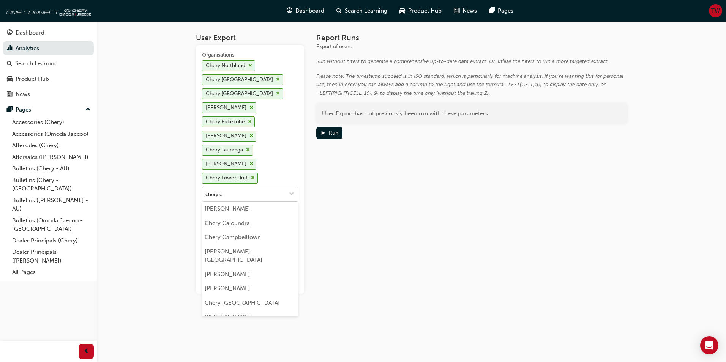 The image size is (726, 362). I want to click on a: Analytics, so click(48, 48).